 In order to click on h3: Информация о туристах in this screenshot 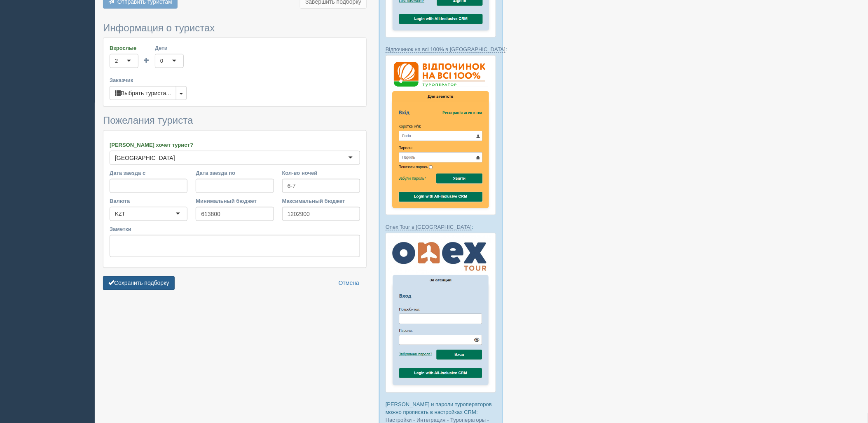, I will do `click(235, 28)`.